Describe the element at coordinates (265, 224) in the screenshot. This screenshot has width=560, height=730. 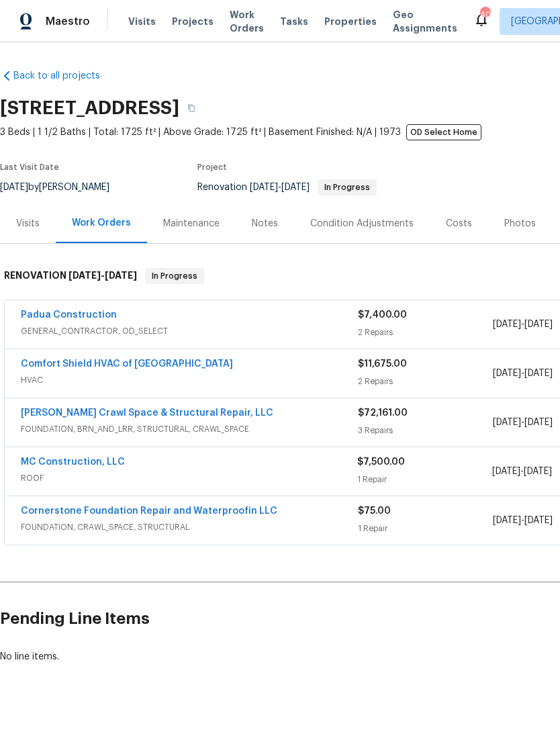
I see `div: Notes` at that location.